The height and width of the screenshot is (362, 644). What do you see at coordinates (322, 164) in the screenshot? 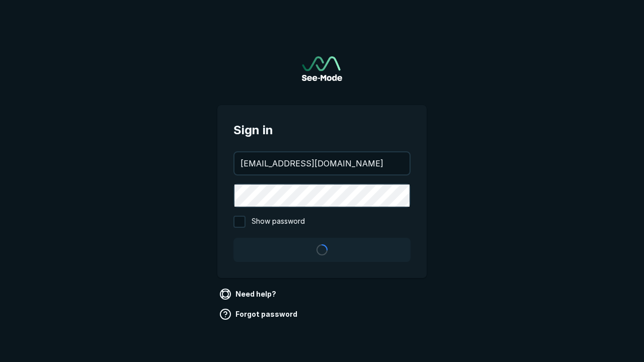
I see `input: your@email.com` at bounding box center [322, 164].